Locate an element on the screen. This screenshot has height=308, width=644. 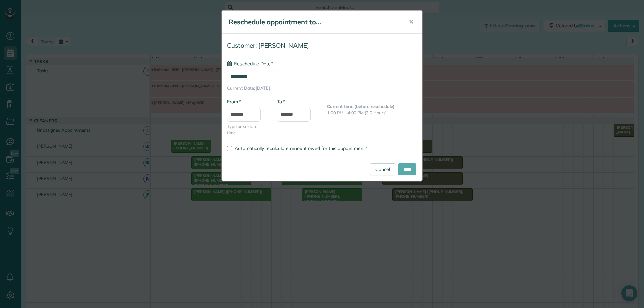
h5: Reschedule appointment to... is located at coordinates (314, 22).